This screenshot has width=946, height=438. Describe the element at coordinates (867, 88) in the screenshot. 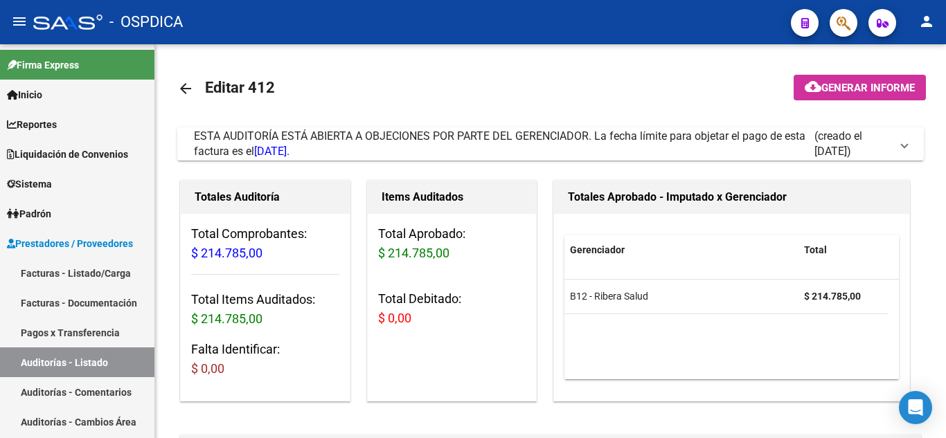

I see `span: Generar informe` at that location.